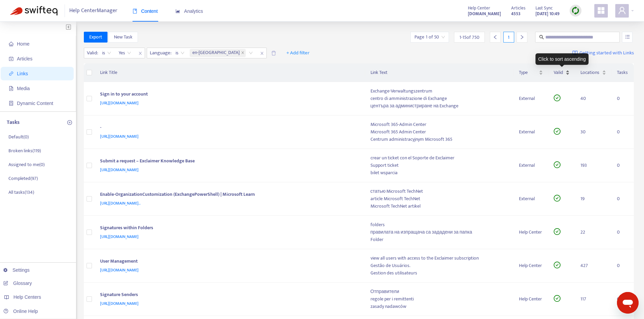 The width and height of the screenshot is (644, 319). Describe the element at coordinates (96, 37) in the screenshot. I see `button: Export` at that location.